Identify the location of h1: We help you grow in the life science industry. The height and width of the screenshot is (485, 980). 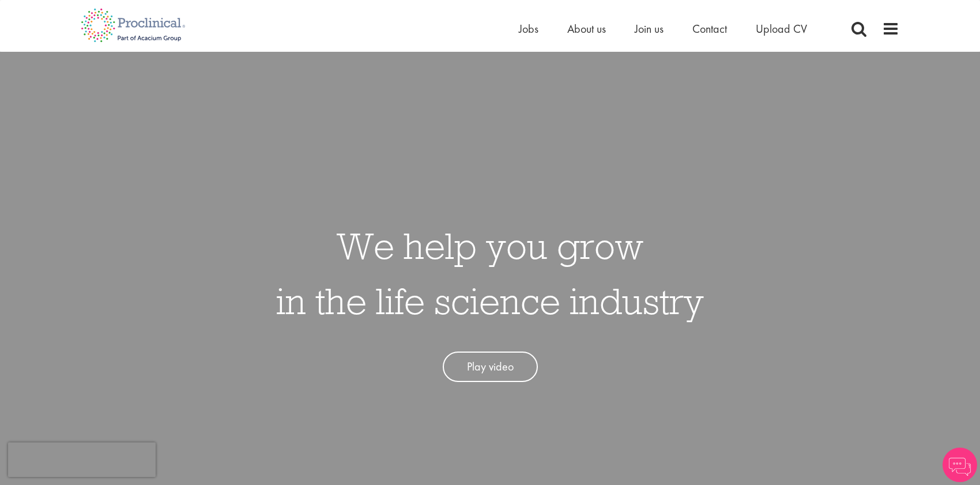
(490, 274).